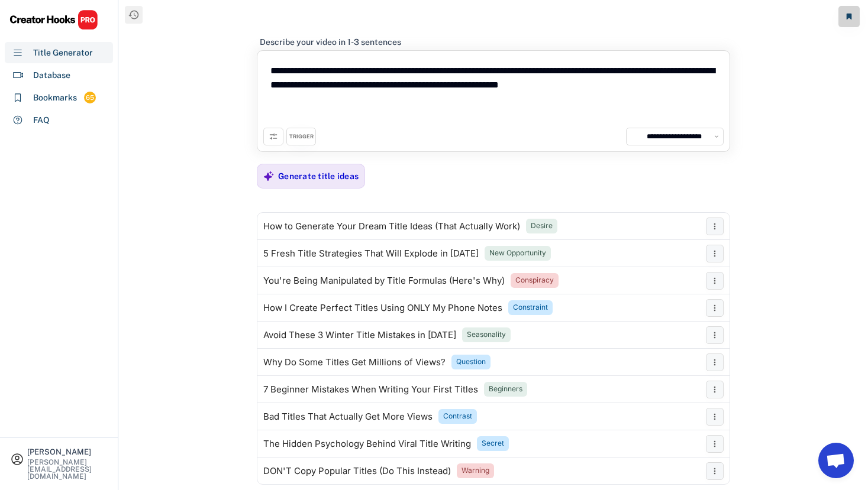 This screenshot has width=868, height=490. I want to click on div: Generate title ideas, so click(318, 176).